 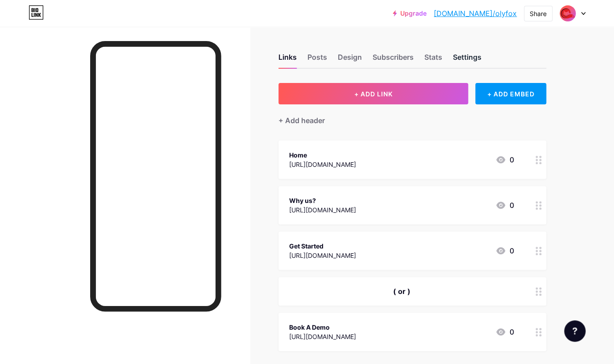 What do you see at coordinates (350, 59) in the screenshot?
I see `div: Design` at bounding box center [350, 59].